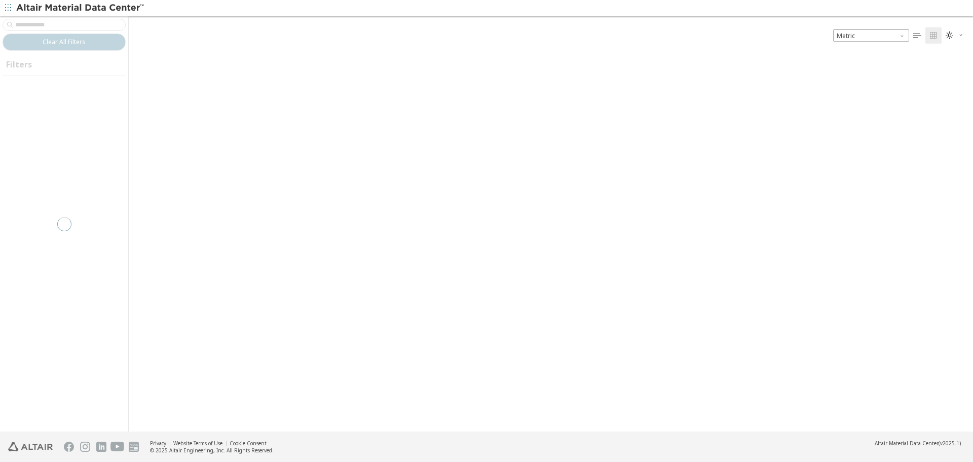 The width and height of the screenshot is (973, 462). What do you see at coordinates (918, 443) in the screenshot?
I see `div: (v2025.1)` at bounding box center [918, 443].